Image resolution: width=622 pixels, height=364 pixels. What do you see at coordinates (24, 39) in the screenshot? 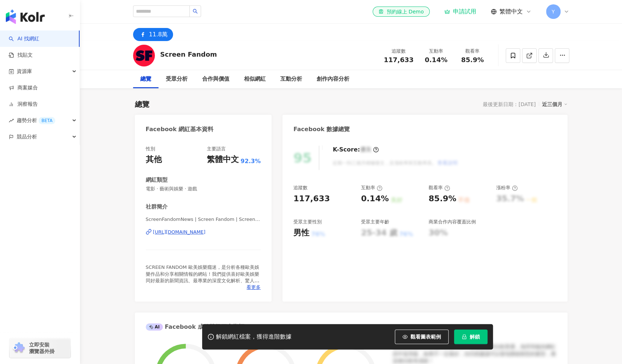
I see `a: searchAI 找網紅` at bounding box center [24, 39].